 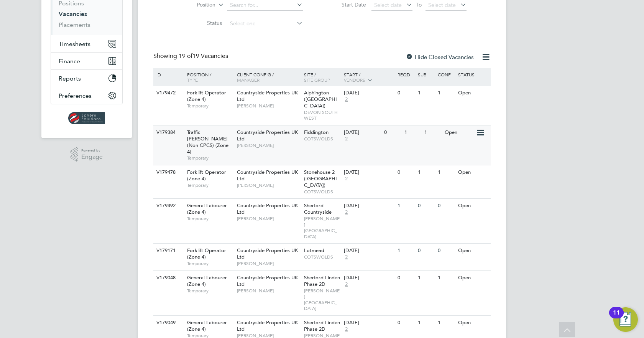 What do you see at coordinates (344, 5) in the screenshot?
I see `label: Start Date` at bounding box center [344, 5].